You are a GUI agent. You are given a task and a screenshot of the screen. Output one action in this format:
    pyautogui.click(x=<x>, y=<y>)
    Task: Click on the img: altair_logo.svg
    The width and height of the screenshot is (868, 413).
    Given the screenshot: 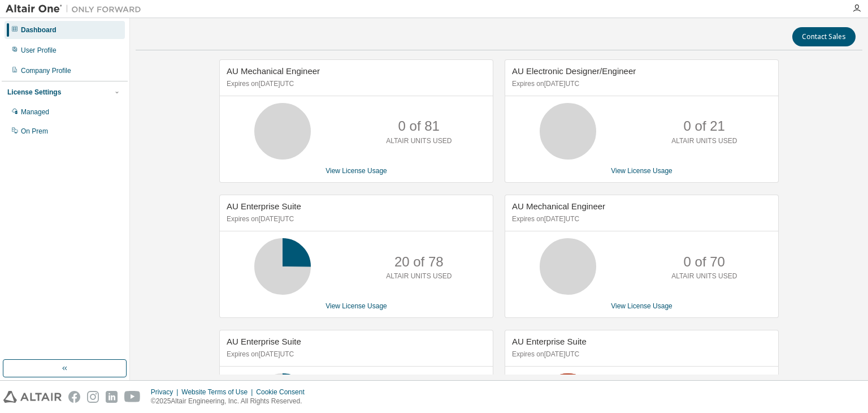 What is the action you would take?
    pyautogui.click(x=32, y=397)
    